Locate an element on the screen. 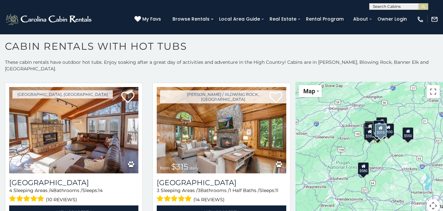  div: $550 is located at coordinates (408, 133).